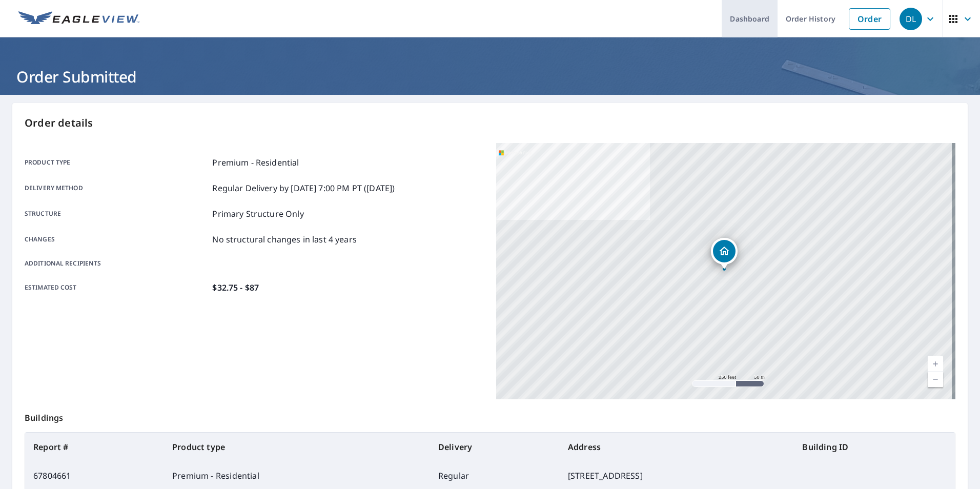  I want to click on h1: Order Submitted, so click(490, 76).